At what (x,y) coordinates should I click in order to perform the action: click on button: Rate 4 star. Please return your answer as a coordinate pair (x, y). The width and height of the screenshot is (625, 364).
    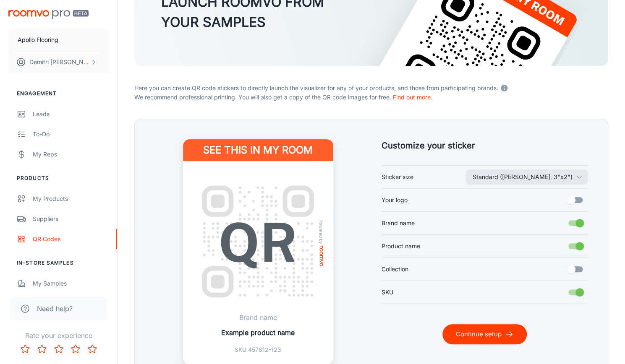
    Looking at the image, I should click on (76, 349).